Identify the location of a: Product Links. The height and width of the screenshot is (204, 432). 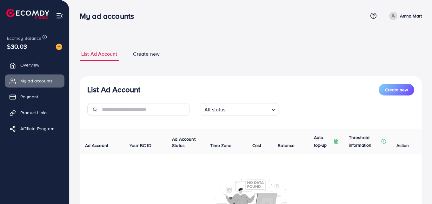
(35, 112).